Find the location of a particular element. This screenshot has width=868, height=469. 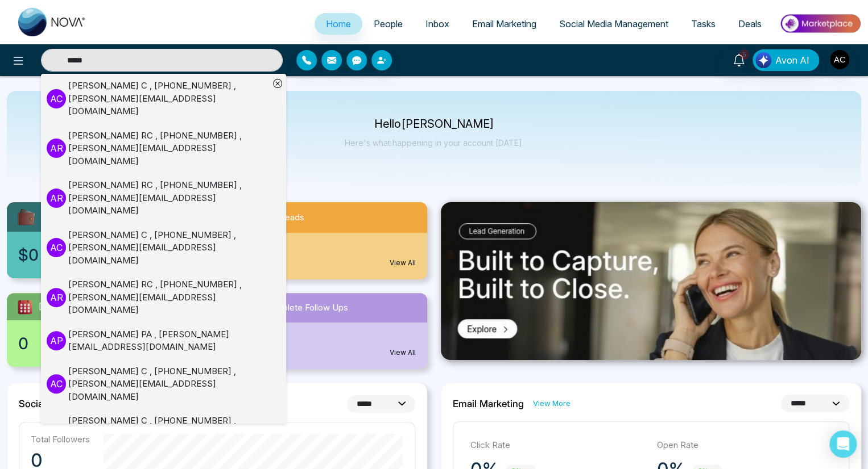

span: Avon AI is located at coordinates (792, 60).